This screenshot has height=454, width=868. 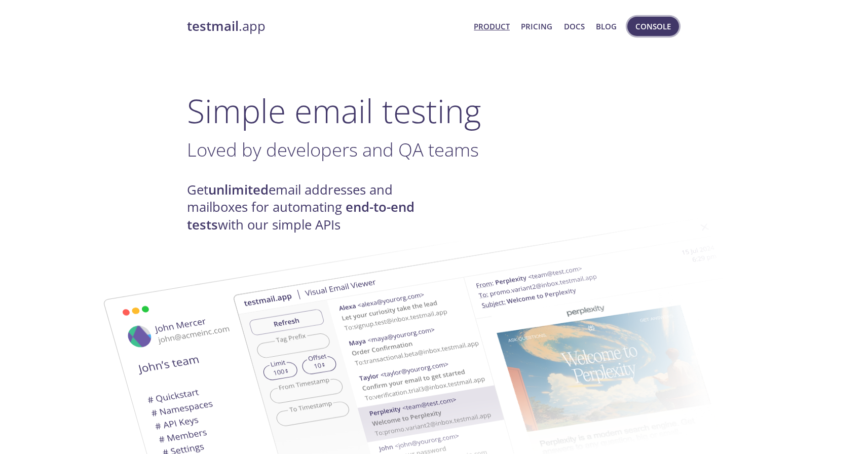 I want to click on span: Console, so click(x=653, y=26).